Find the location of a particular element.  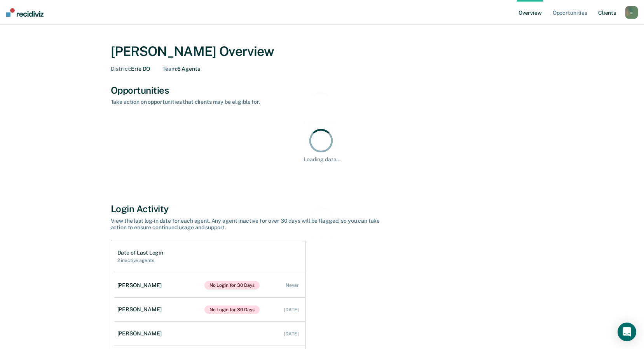

div: Never is located at coordinates (292, 286).